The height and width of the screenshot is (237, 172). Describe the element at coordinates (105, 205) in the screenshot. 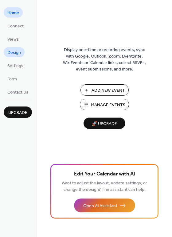

I see `button: Open AI Assistant` at that location.